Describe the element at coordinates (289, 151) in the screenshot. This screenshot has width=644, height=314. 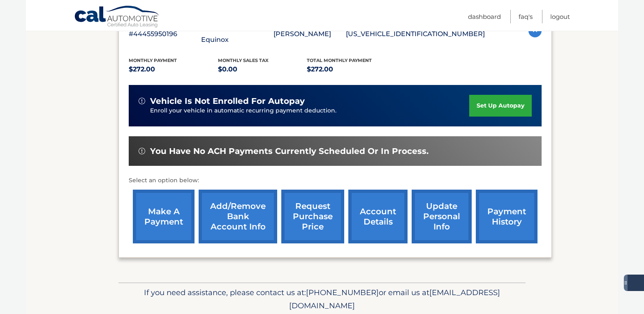
I see `span: You have no ACH payments currently scheduled or in process.` at that location.